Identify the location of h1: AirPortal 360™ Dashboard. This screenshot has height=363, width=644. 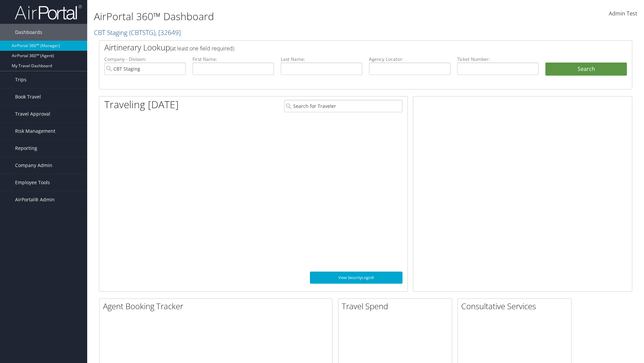
(275, 16).